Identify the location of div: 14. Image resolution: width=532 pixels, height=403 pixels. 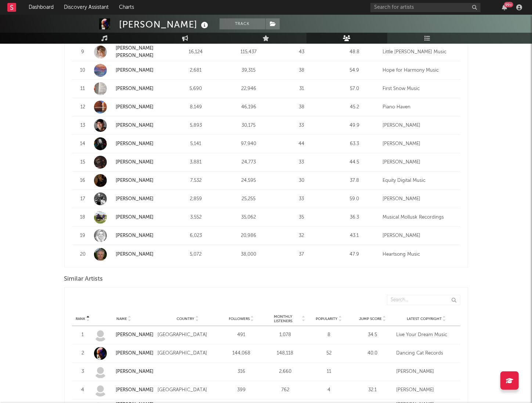
(83, 144).